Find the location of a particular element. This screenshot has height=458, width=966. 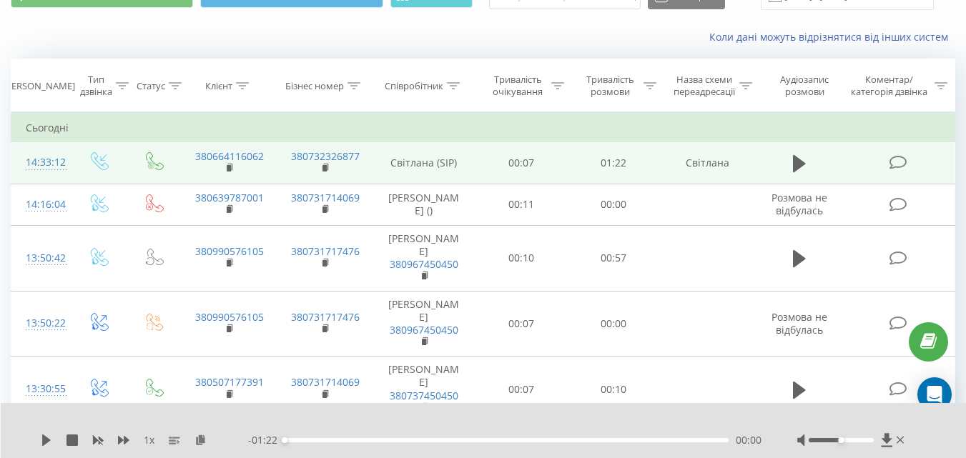

div: Коментар/категорія дзвінка is located at coordinates (889, 86).